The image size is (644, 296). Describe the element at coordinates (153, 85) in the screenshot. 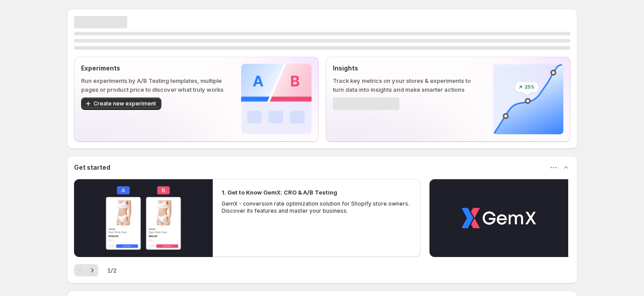

I see `p: Run experiments by A/B Testing templates, multiple pages or product price to discover what truly ...` at that location.